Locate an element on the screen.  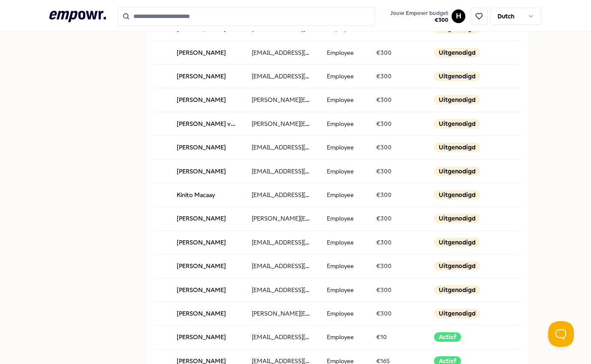
button: Jouw Empowr budget€300 is located at coordinates (419, 17).